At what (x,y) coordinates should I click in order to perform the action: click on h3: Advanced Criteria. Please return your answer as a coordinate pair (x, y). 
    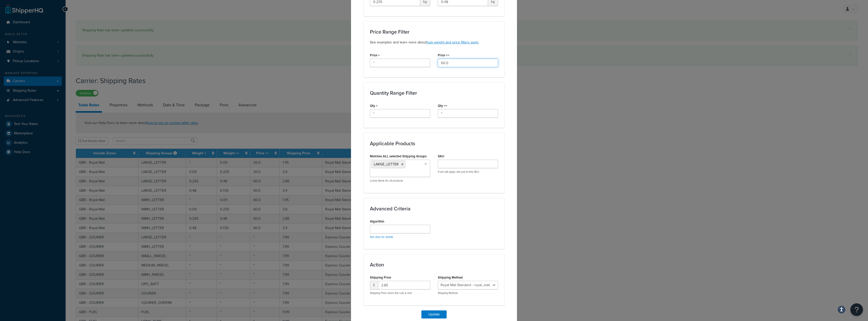
    Looking at the image, I should click on (434, 209).